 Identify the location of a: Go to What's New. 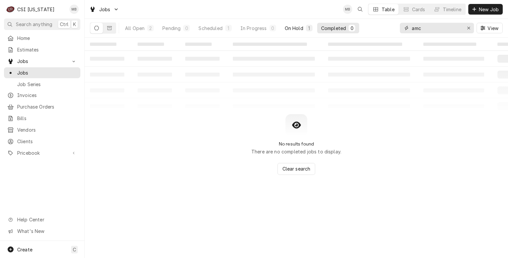
(42, 231).